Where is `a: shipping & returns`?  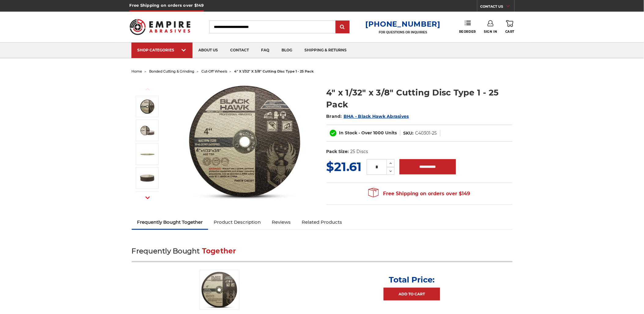 a: shipping & returns is located at coordinates (326, 50).